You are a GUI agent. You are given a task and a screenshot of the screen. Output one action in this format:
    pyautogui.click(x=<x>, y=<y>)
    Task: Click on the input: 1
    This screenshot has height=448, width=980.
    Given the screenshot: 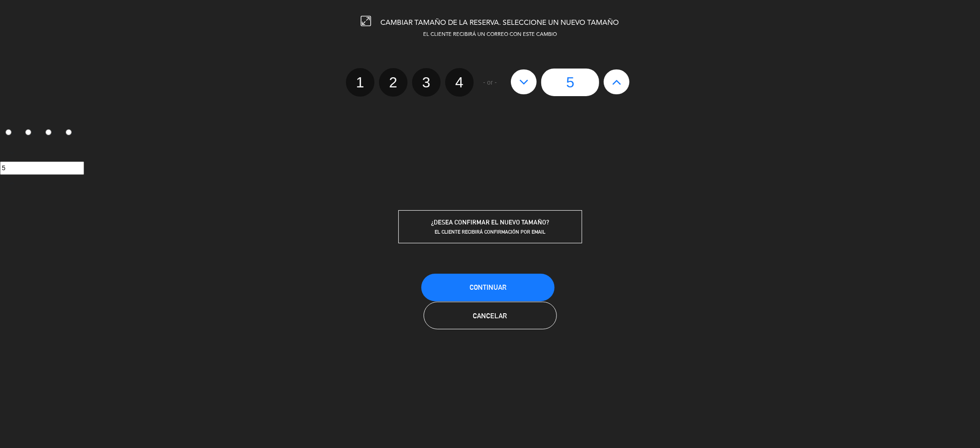 What is the action you would take?
    pyautogui.click(x=8, y=132)
    